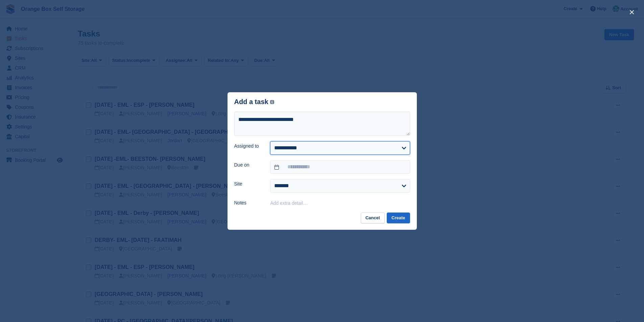 This screenshot has height=322, width=644. I want to click on label: Notes, so click(248, 203).